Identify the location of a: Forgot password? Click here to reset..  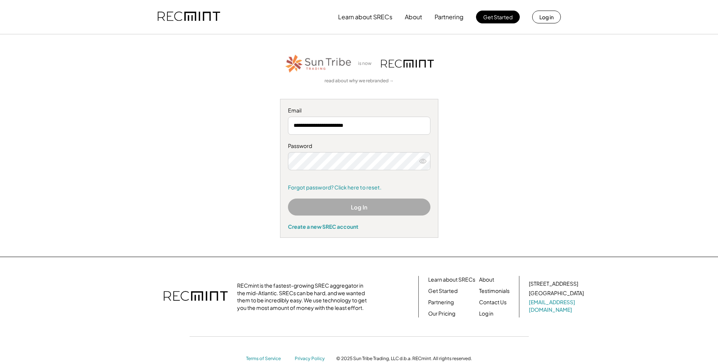
(359, 187).